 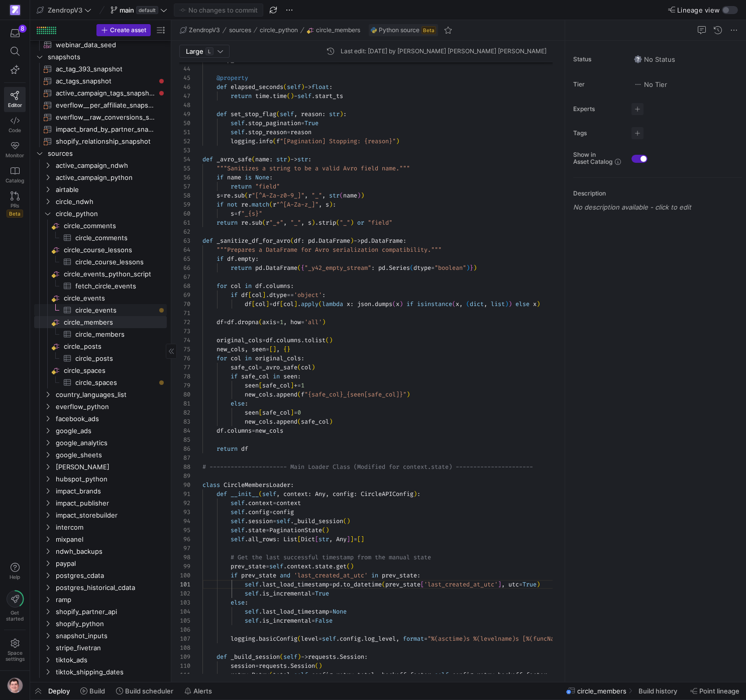 What do you see at coordinates (186, 168) in the screenshot?
I see `div: 55` at bounding box center [186, 168].